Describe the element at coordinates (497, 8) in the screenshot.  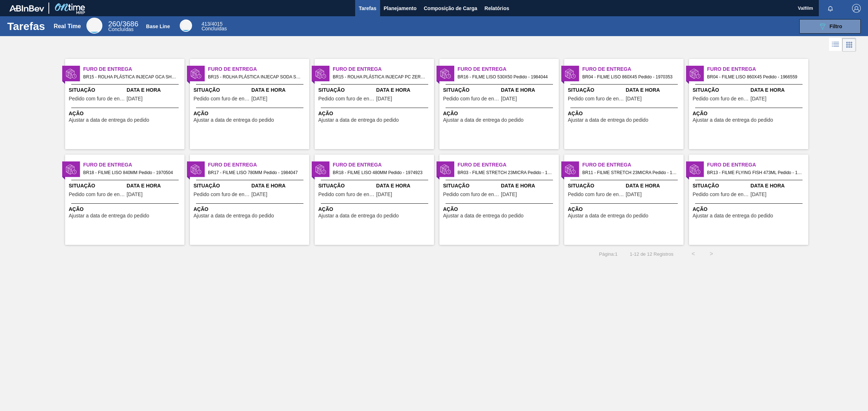
I see `span: Relatórios` at that location.